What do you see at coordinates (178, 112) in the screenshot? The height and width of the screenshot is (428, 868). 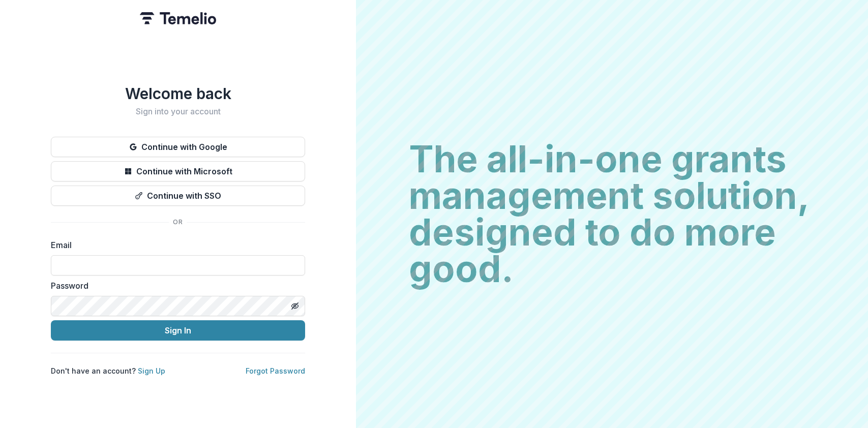 I see `h2: Sign into your account` at bounding box center [178, 112].